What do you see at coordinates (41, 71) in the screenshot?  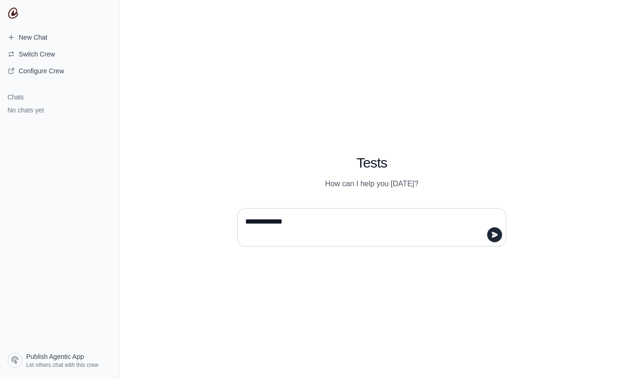 I see `span: Configure Crew` at bounding box center [41, 71].